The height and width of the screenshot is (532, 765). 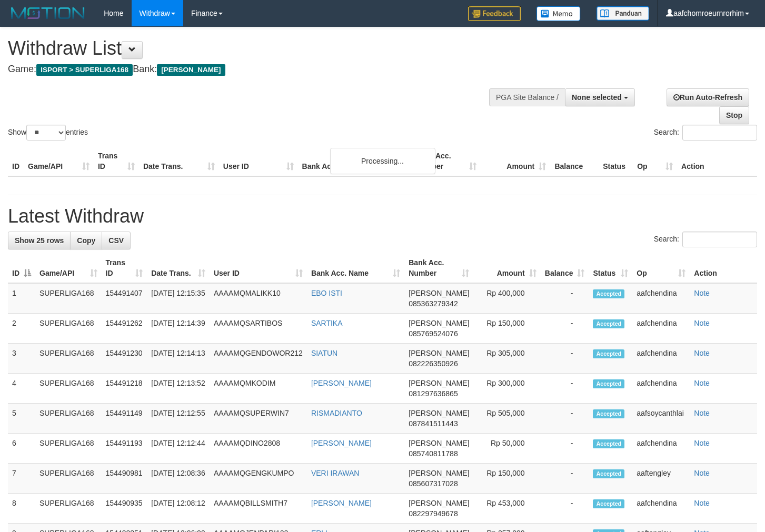 What do you see at coordinates (258, 389) in the screenshot?
I see `td: AAAAMQMKODIM` at bounding box center [258, 389].